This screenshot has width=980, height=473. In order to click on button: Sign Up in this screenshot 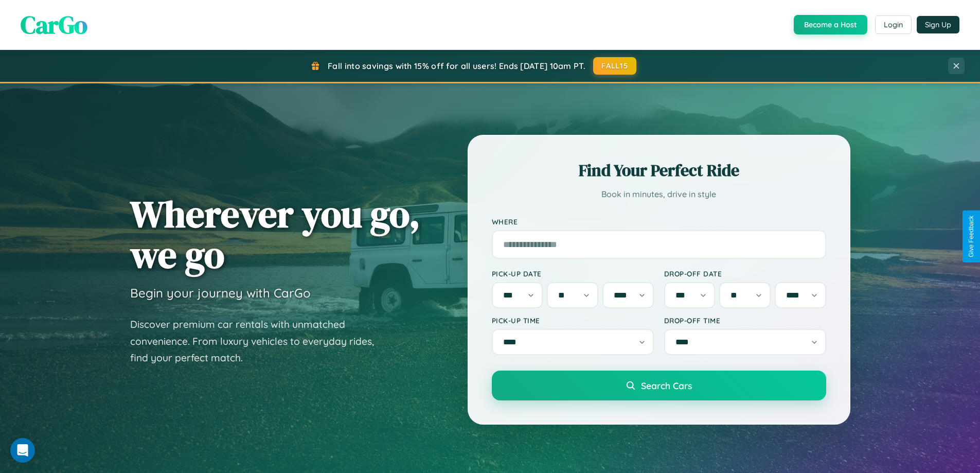, I will do `click(938, 25)`.